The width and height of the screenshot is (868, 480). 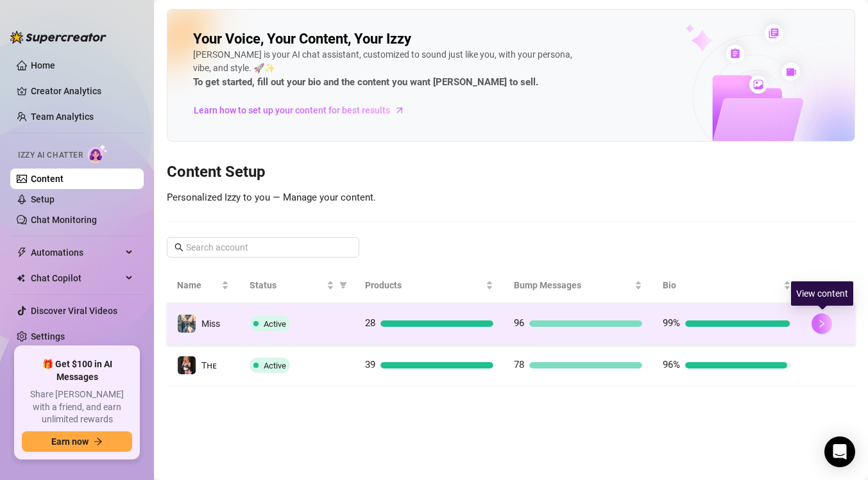 What do you see at coordinates (370, 323) in the screenshot?
I see `span: 28` at bounding box center [370, 323].